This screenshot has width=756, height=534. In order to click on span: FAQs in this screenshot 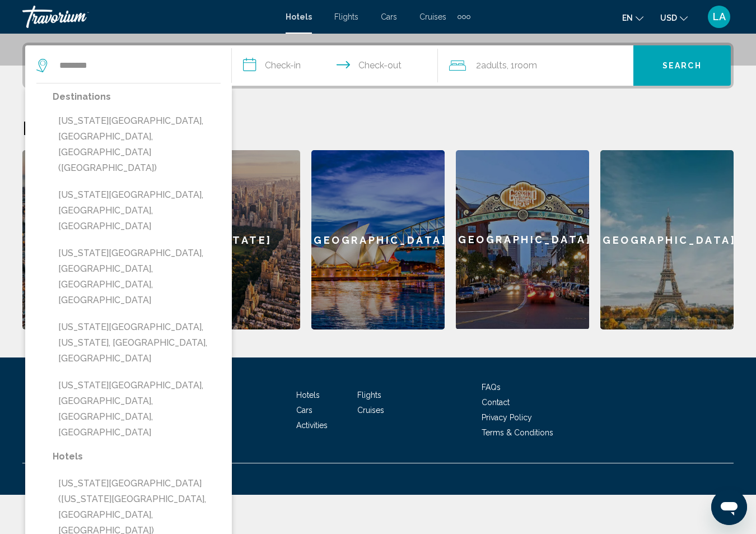, I will do `click(491, 387)`.